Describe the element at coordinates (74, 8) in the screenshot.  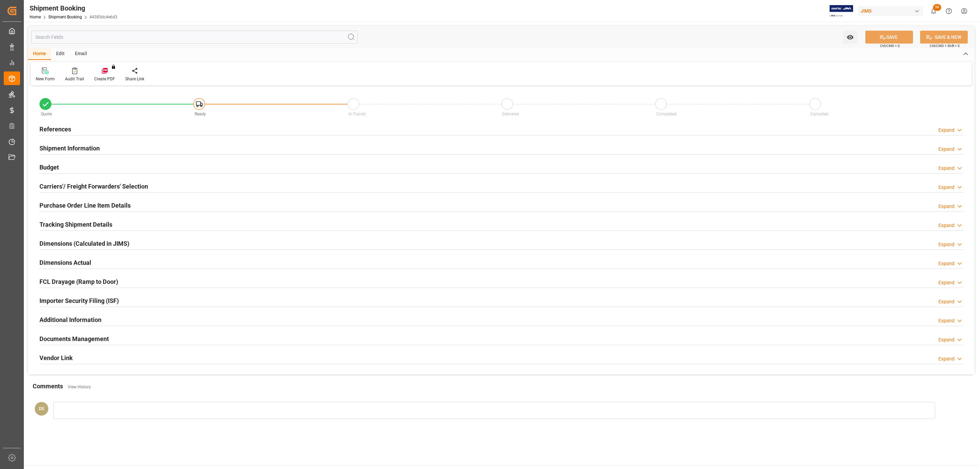
I see `div: Shipment Booking` at that location.